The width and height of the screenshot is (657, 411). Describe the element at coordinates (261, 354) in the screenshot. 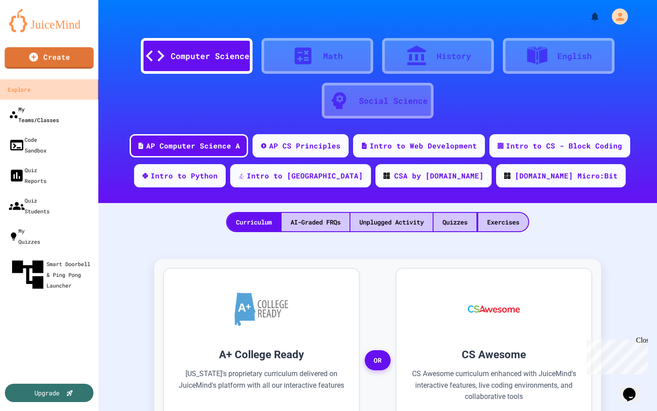

I see `h3: A+ College Ready` at that location.